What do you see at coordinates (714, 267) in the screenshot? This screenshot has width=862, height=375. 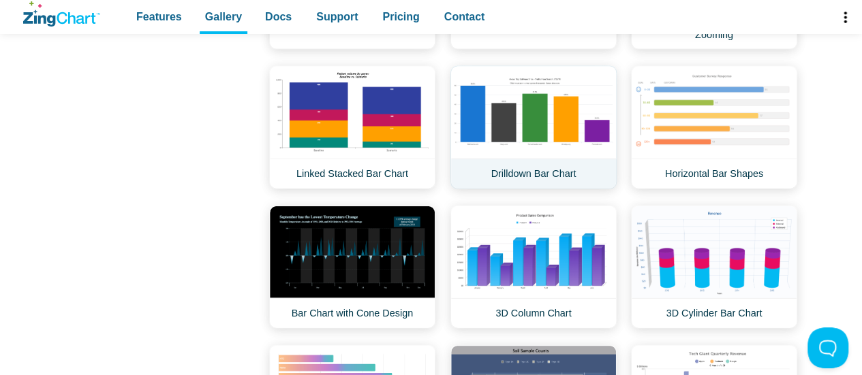 I see `a: 3D Cylinder Bar Chart` at bounding box center [714, 267].